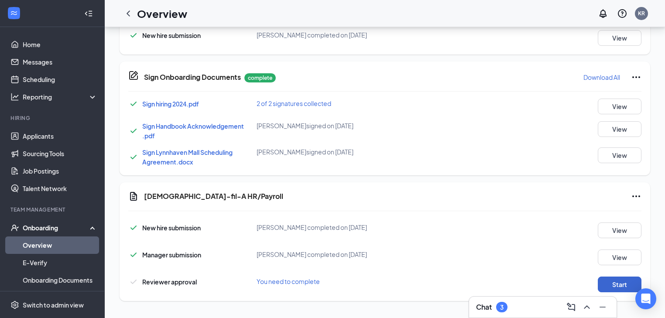 The image size is (665, 318). Describe the element at coordinates (128, 14) in the screenshot. I see `a: ChevronLeft` at that location.